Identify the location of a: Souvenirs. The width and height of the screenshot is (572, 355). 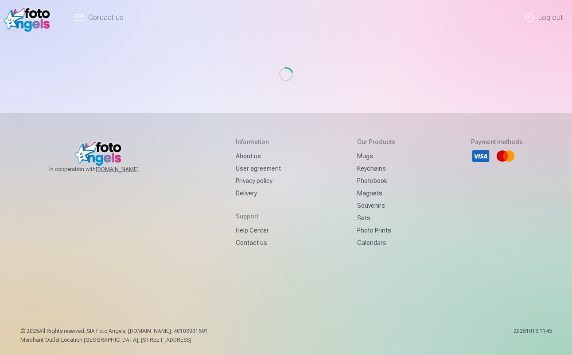
(376, 206).